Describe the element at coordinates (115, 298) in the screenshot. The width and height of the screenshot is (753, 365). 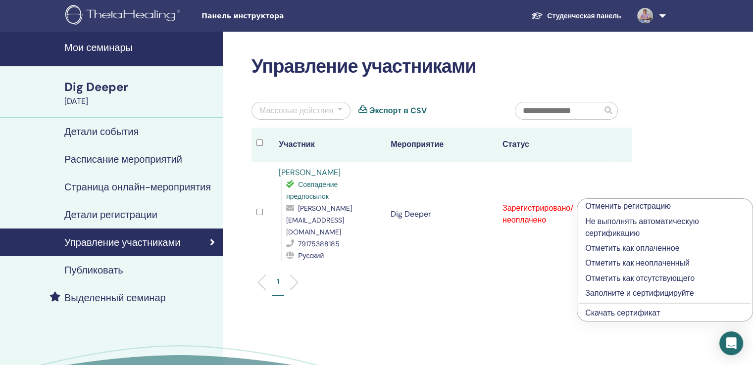
I see `h4: Выделенный семинар` at that location.